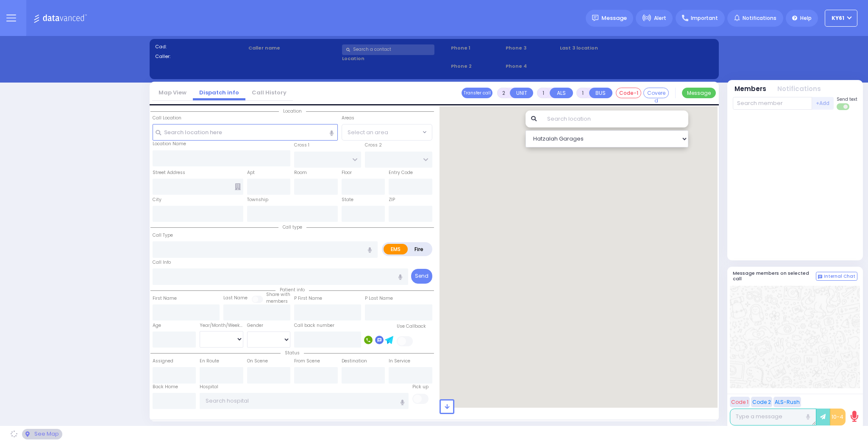  Describe the element at coordinates (348, 118) in the screenshot. I see `label: Areas` at that location.